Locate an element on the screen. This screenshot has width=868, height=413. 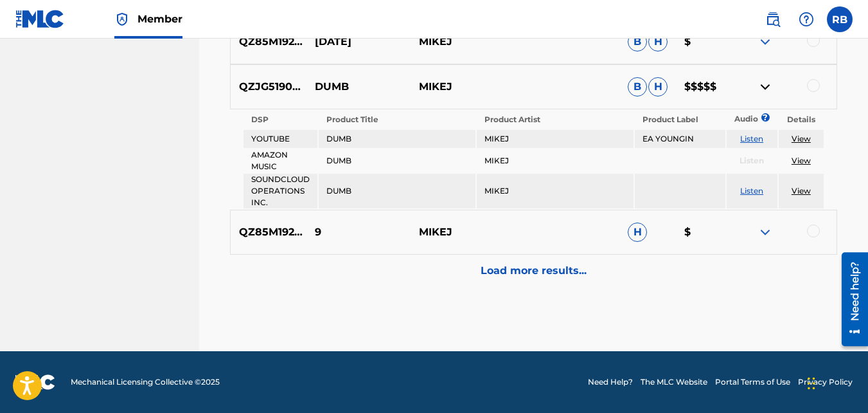
td: YOUTUBE is located at coordinates (280, 138).